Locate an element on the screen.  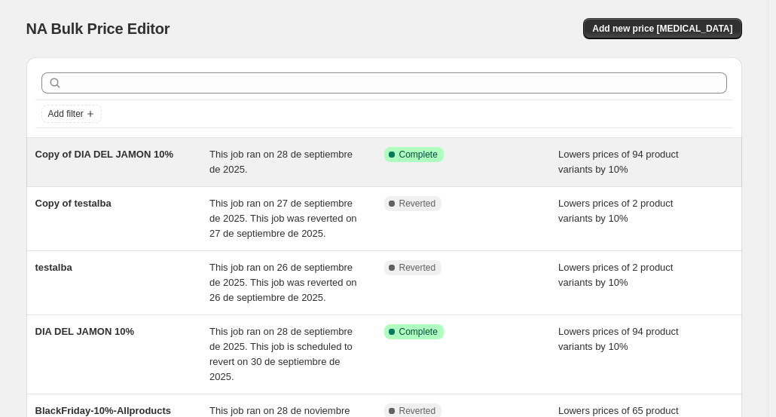
span: This job ran on 28 de septiembre de 2025. is located at coordinates (281, 161).